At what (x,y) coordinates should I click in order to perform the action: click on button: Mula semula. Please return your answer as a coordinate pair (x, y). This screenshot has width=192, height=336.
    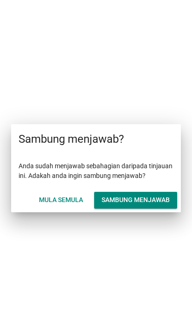
    Looking at the image, I should click on (61, 200).